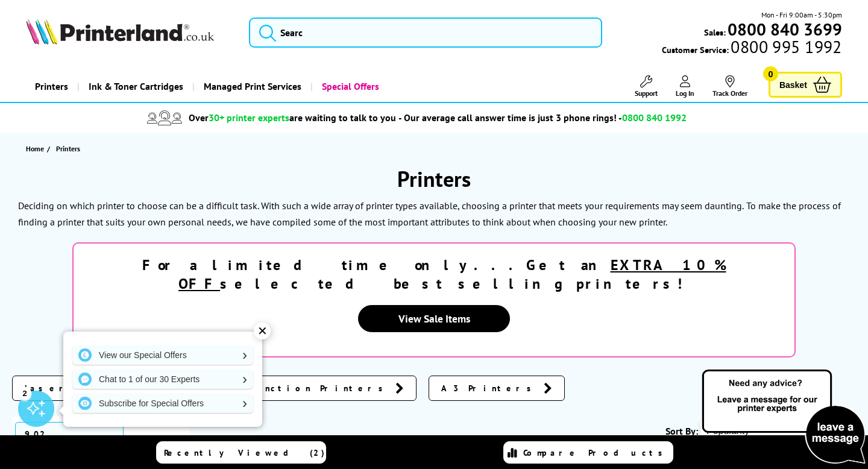 Image resolution: width=868 pixels, height=469 pixels. What do you see at coordinates (646, 93) in the screenshot?
I see `span: Support` at bounding box center [646, 93].